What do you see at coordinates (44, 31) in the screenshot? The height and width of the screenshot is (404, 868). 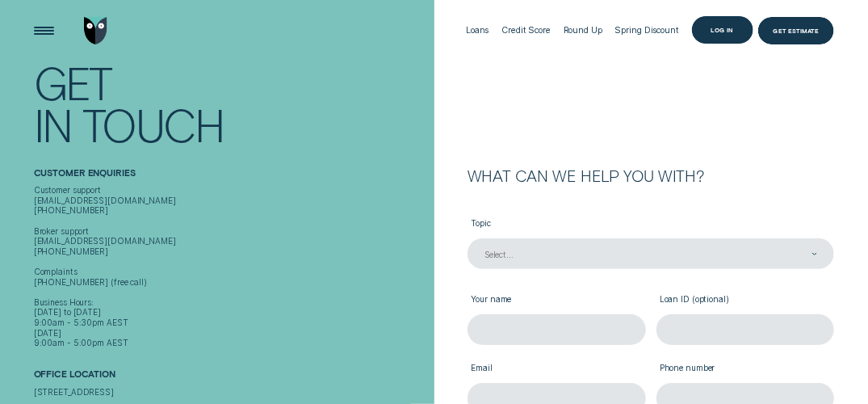 I see `button: Open Menu` at bounding box center [44, 31].